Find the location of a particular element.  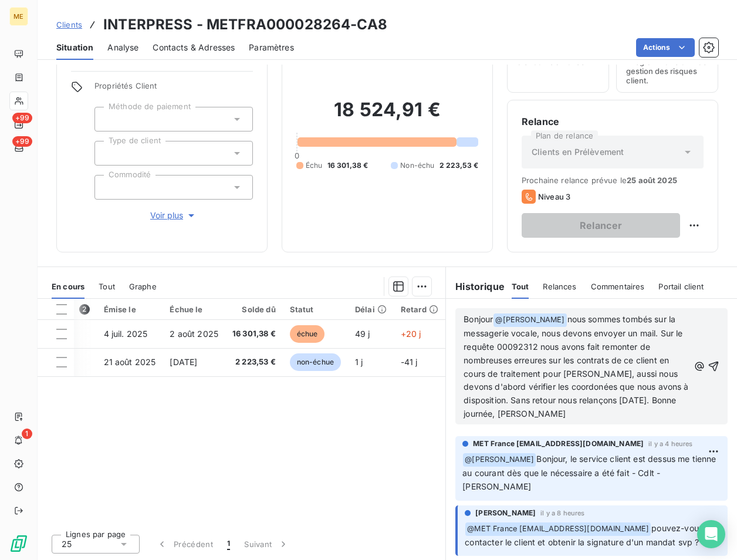

span: Portail client is located at coordinates (681, 286).